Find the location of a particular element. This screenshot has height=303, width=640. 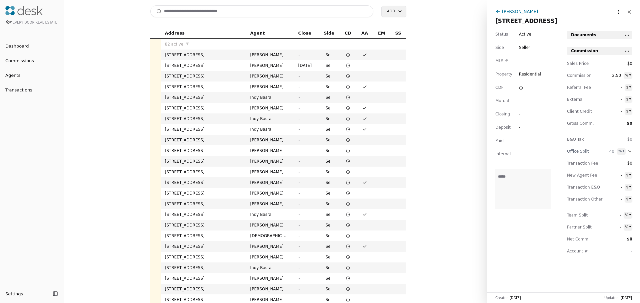

span: Close is located at coordinates (304, 33).